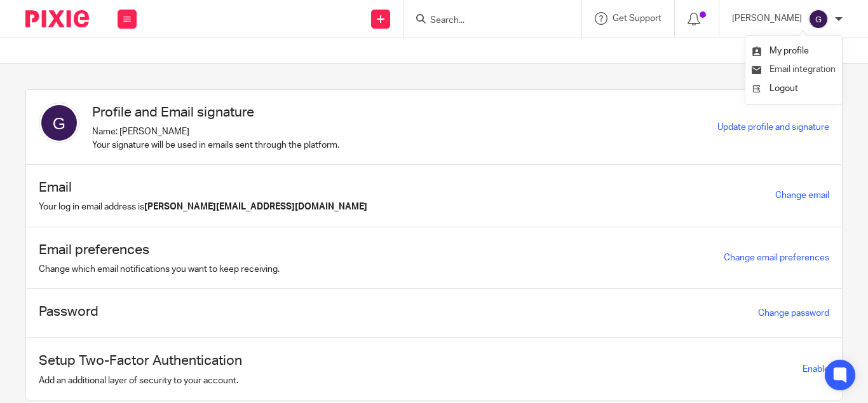 Image resolution: width=868 pixels, height=403 pixels. I want to click on span: Update profile and signature, so click(773, 127).